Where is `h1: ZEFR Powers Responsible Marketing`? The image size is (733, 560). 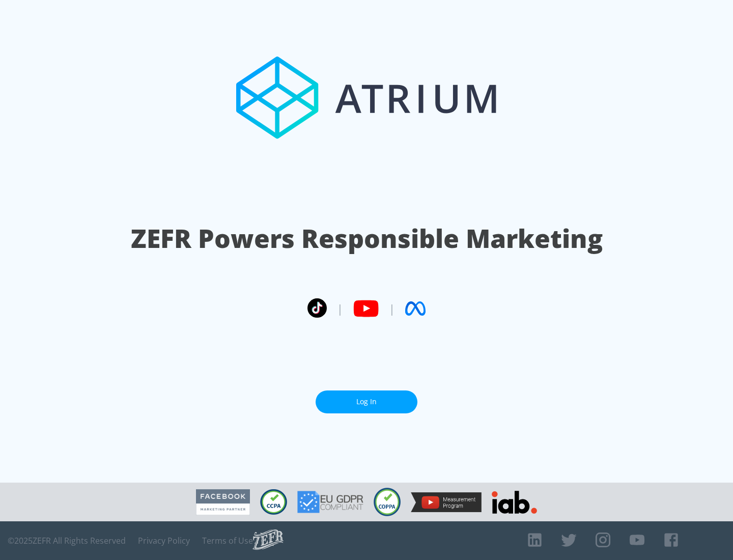
h1: ZEFR Powers Responsible Marketing is located at coordinates (366, 238).